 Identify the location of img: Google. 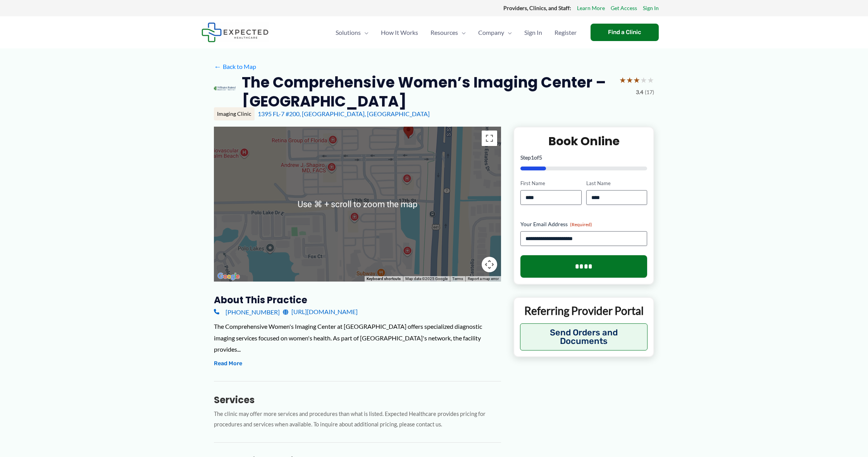
(229, 276).